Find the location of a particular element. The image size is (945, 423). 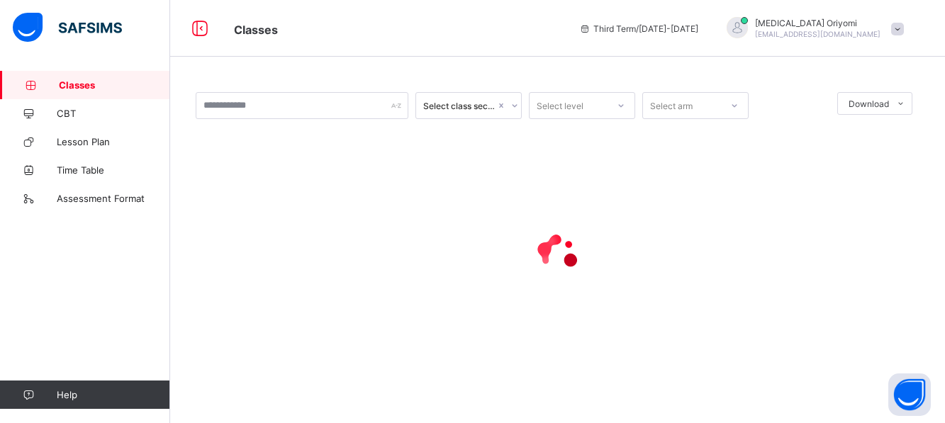

div: Select arm is located at coordinates (671, 106).